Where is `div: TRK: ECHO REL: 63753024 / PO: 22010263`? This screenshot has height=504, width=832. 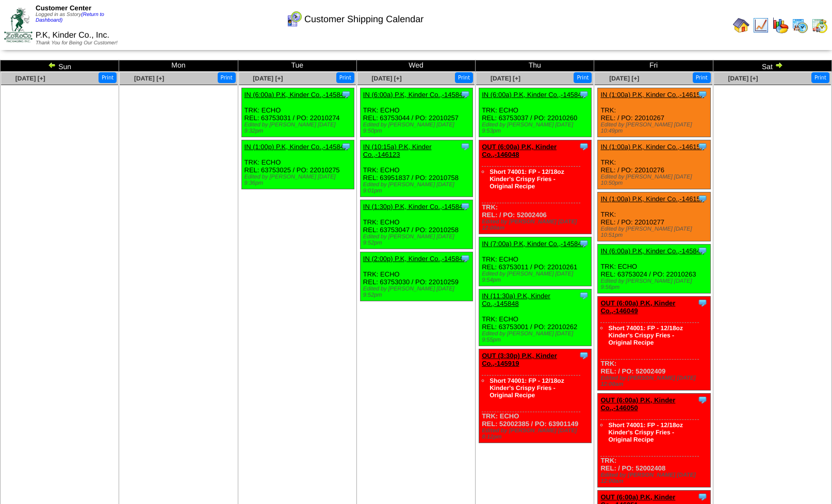 div: TRK: ECHO REL: 63753024 / PO: 22010263 is located at coordinates (654, 269).